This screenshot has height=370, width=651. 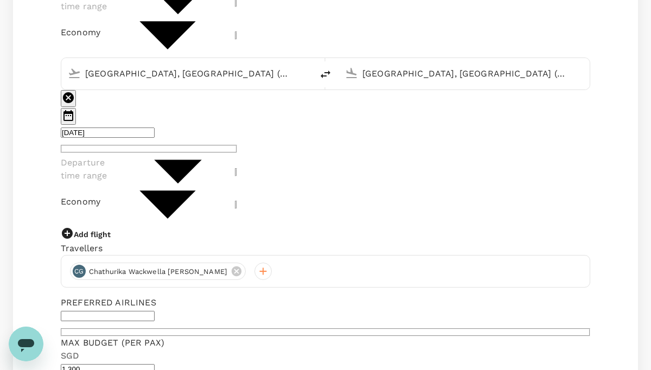 I want to click on input: Depart from, so click(x=187, y=73).